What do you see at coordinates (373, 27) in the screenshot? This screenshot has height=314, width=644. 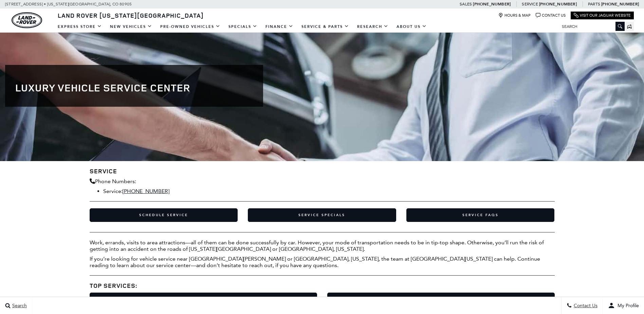 I see `a: Research` at bounding box center [373, 27].